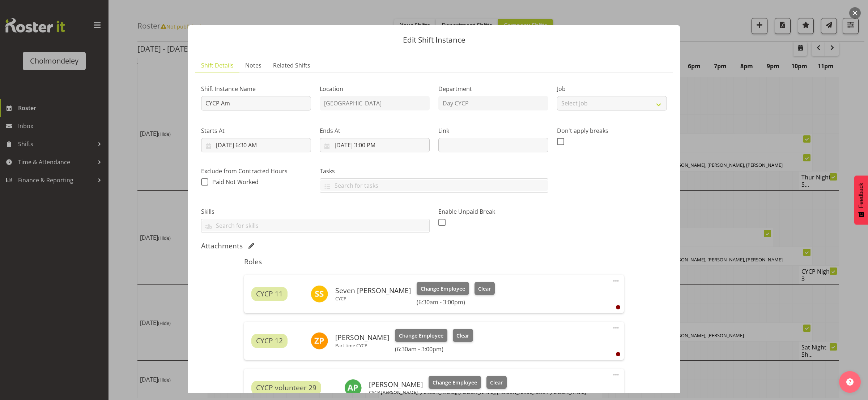 Image resolution: width=868 pixels, height=400 pixels. I want to click on img: amelie-paroll11627.jpg, so click(353, 388).